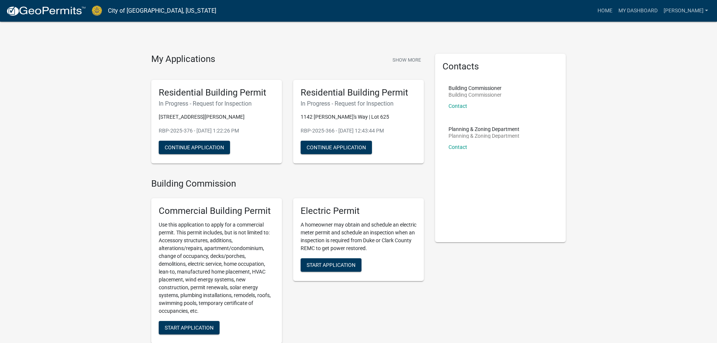  What do you see at coordinates (97, 10) in the screenshot?
I see `img: City of Jeffersonville, Indiana` at bounding box center [97, 10].